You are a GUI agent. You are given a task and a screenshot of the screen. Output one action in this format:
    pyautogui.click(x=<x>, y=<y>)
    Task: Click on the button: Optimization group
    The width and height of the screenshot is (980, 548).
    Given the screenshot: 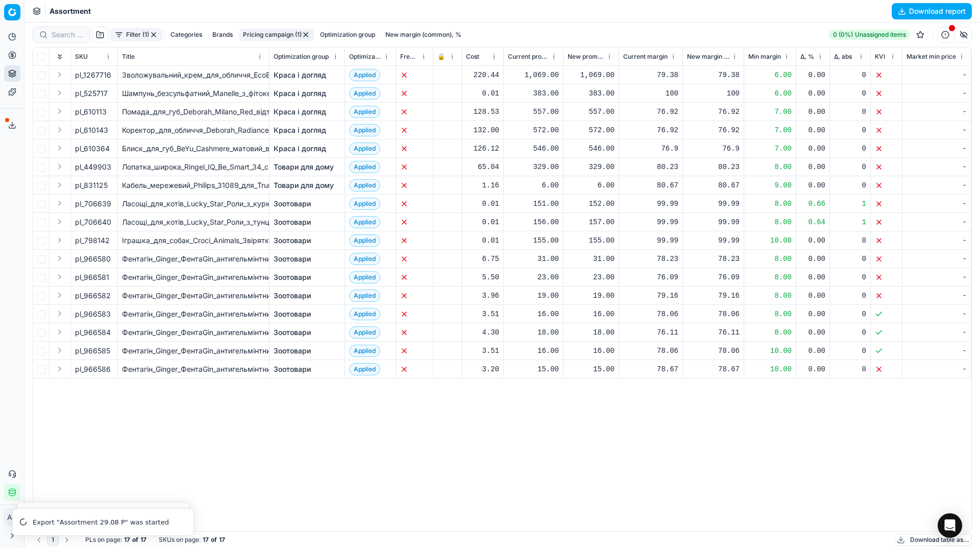 What is the action you would take?
    pyautogui.click(x=348, y=35)
    